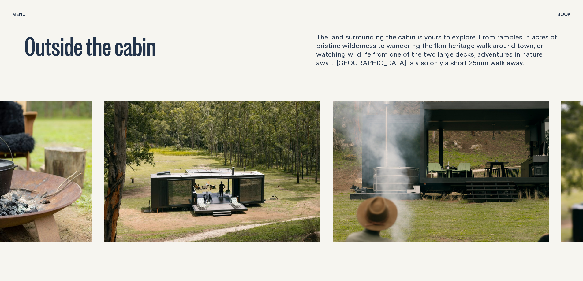 The width and height of the screenshot is (583, 281). Describe the element at coordinates (564, 15) in the screenshot. I see `button: show booking tray` at that location.